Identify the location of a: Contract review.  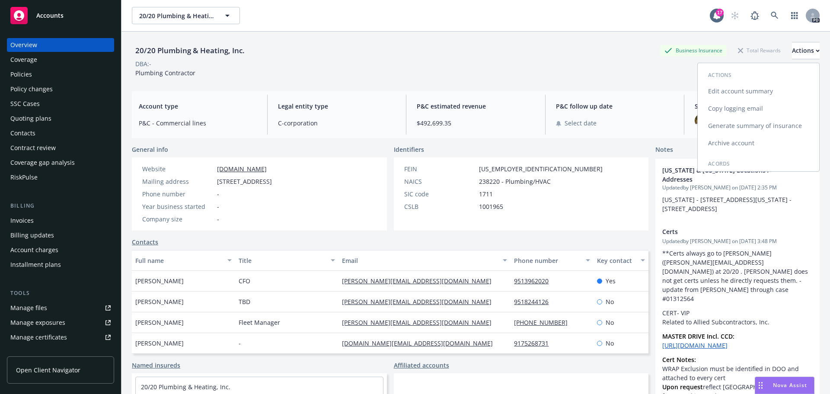
(61, 148).